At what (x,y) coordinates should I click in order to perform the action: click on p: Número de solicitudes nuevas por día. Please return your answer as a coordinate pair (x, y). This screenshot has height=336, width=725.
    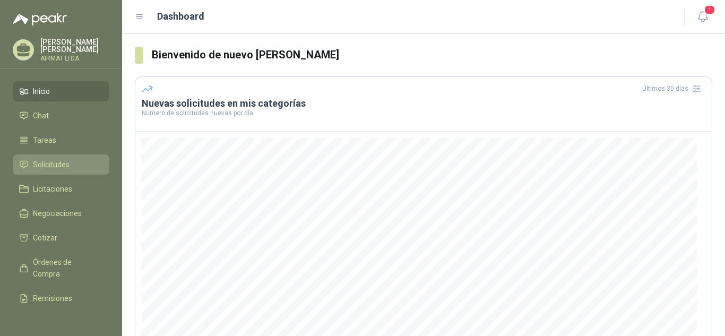
    Looking at the image, I should click on (423, 113).